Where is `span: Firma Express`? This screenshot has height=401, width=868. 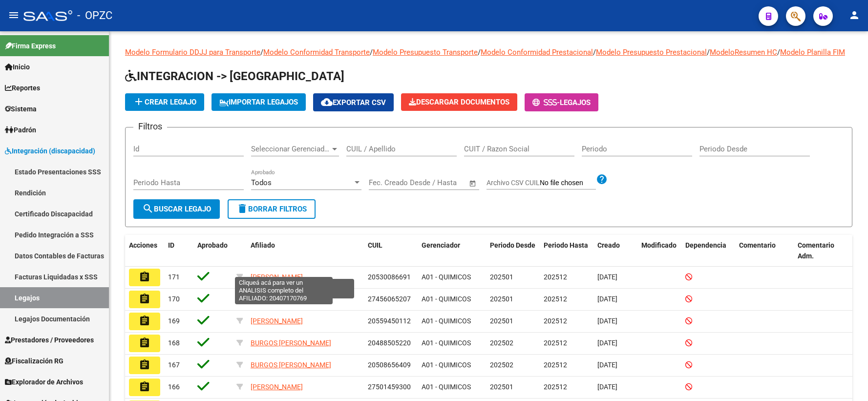
span: Firma Express is located at coordinates (30, 46).